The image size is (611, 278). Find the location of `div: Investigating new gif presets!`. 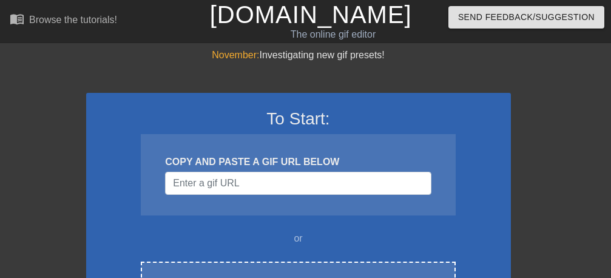

div: Investigating new gif presets! is located at coordinates (299, 55).